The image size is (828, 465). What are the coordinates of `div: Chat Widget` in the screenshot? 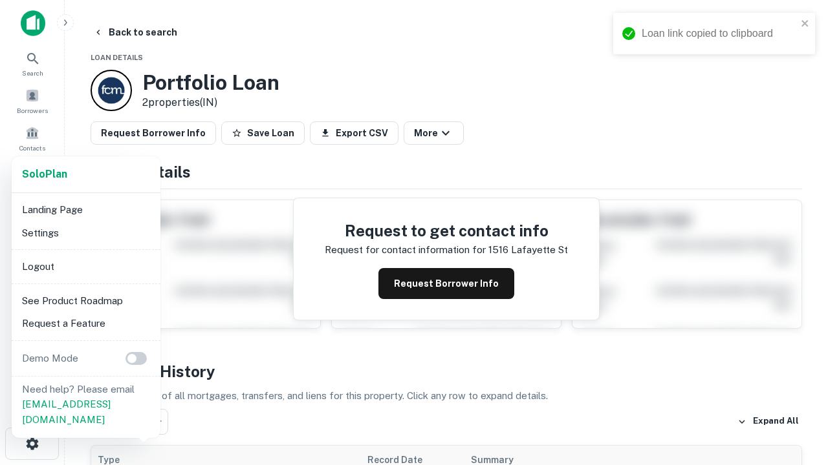 It's located at (795, 352).